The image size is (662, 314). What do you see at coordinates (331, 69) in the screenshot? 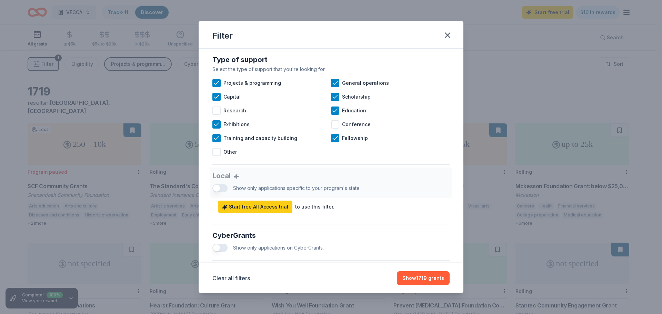
I see `div: Select the type of support that you're looking for.` at bounding box center [331, 69].